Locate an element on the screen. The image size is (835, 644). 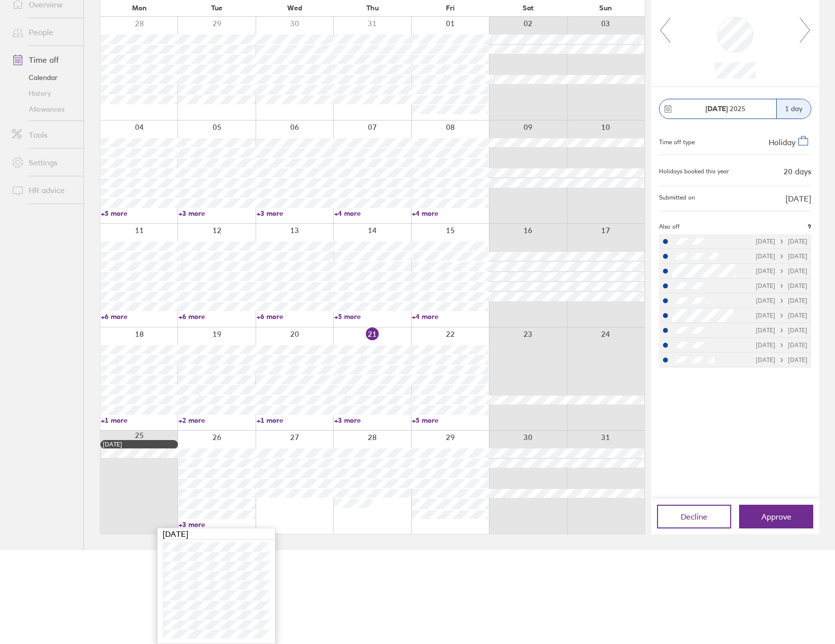
a: Time off is located at coordinates (43, 60).